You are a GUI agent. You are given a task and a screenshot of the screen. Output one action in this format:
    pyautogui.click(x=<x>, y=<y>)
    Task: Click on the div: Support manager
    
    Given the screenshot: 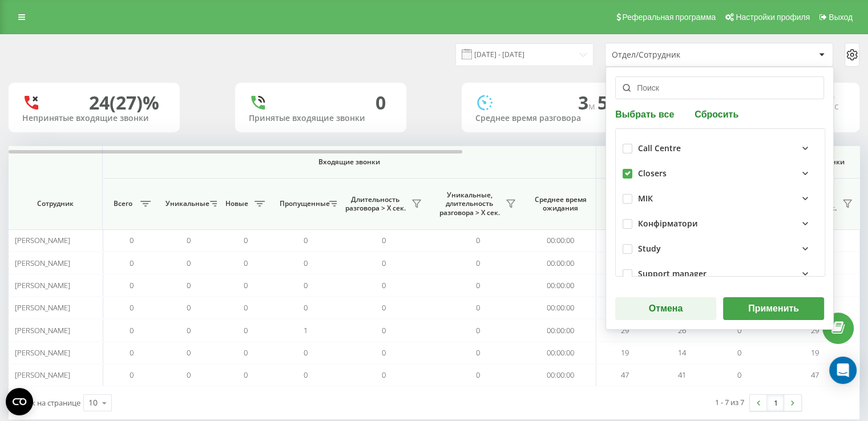 What is the action you would take?
    pyautogui.click(x=673, y=273)
    